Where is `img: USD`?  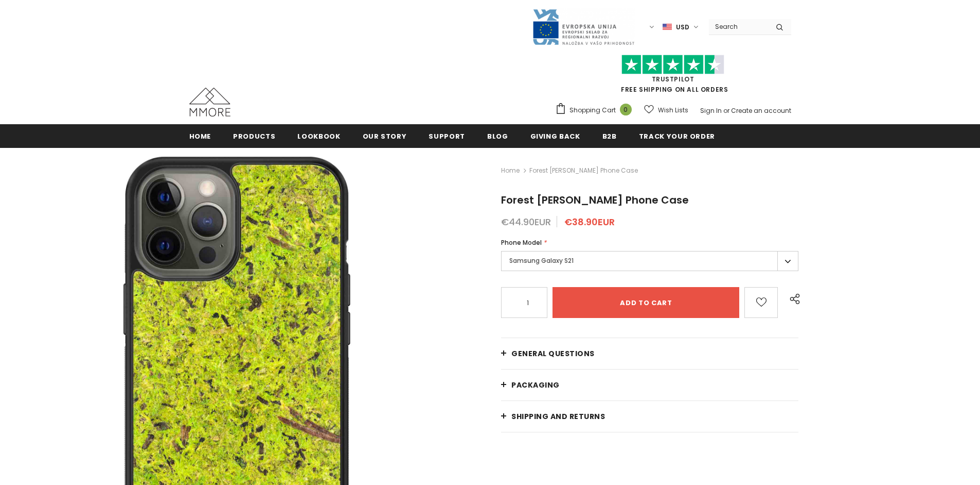 img: USD is located at coordinates (667, 27).